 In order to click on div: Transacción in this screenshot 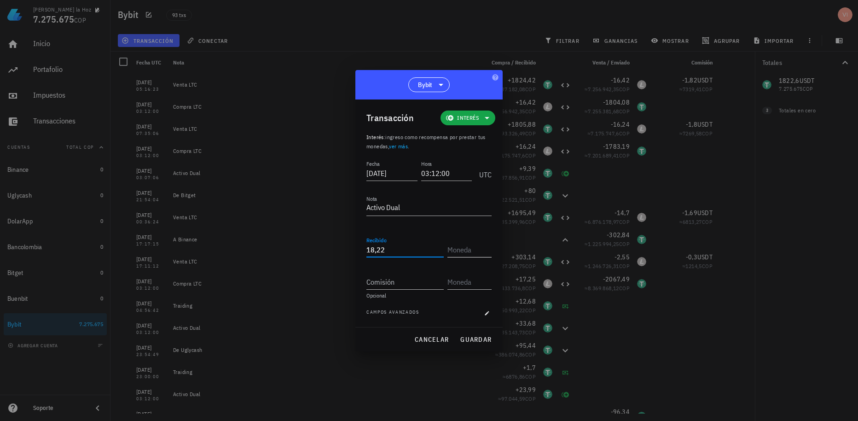, I will do `click(390, 118)`.